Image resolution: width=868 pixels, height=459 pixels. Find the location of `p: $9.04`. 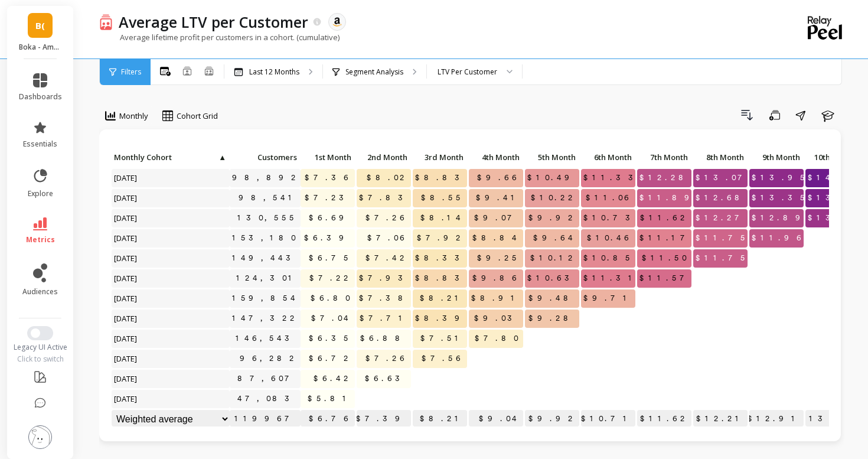

p: $9.04 is located at coordinates (496, 418).